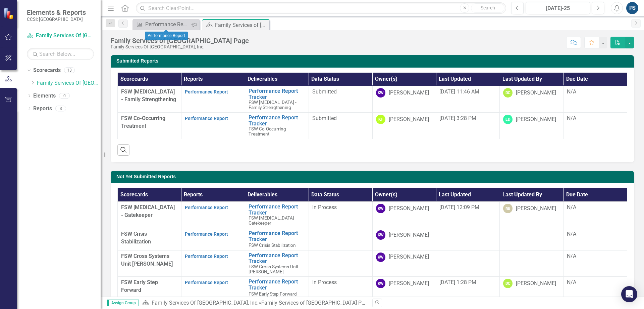  Describe the element at coordinates (632, 8) in the screenshot. I see `button: PS` at that location.